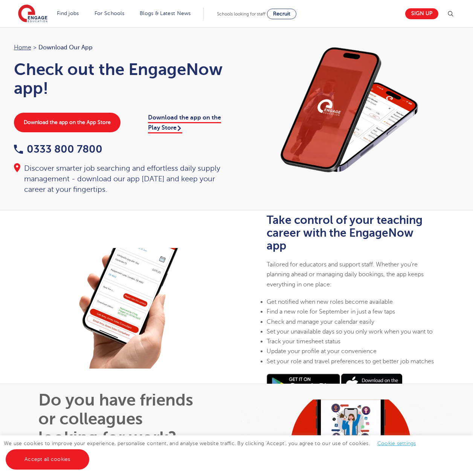 This screenshot has width=473, height=476. I want to click on a: Home, so click(23, 47).